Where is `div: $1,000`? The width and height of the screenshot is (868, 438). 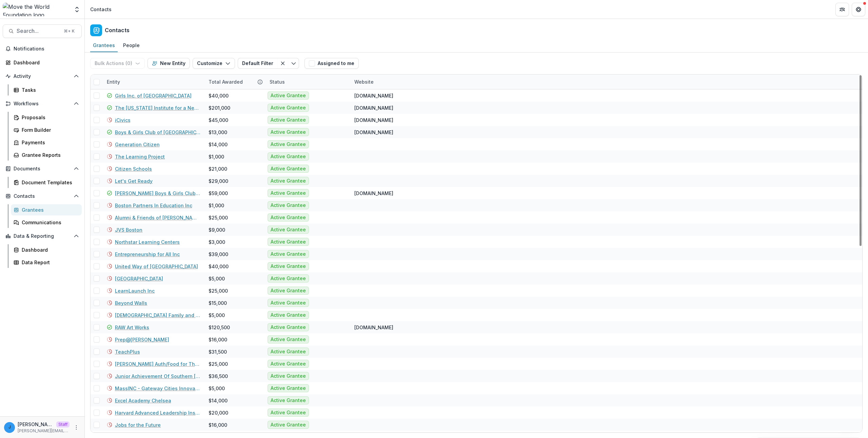
div: $1,000 is located at coordinates (217, 205).